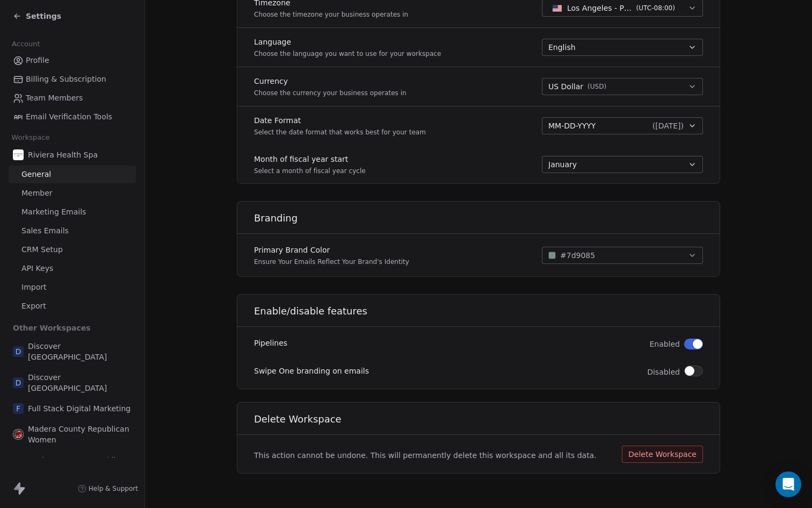 The image size is (812, 508). I want to click on a: Email Verification Tools, so click(72, 117).